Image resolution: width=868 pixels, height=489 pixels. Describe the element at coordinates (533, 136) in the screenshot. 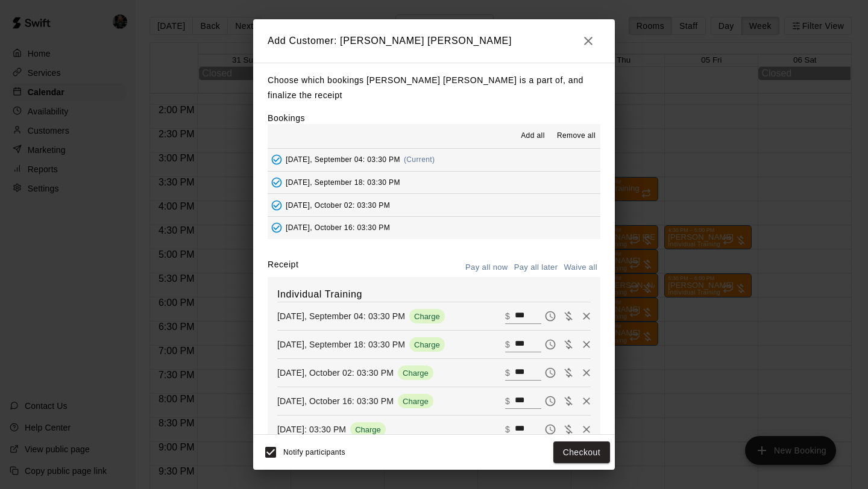

I see `span: Add all` at that location.